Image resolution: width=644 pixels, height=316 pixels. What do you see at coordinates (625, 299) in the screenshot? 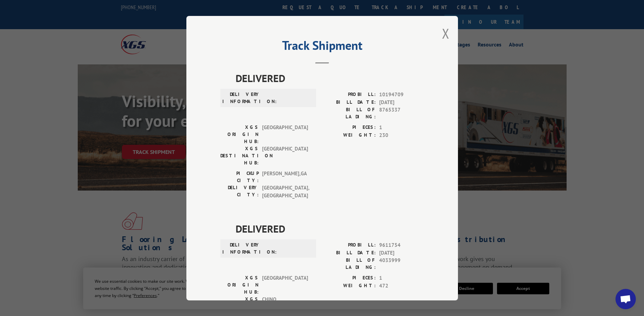
I see `div: Open chat` at bounding box center [625, 299].